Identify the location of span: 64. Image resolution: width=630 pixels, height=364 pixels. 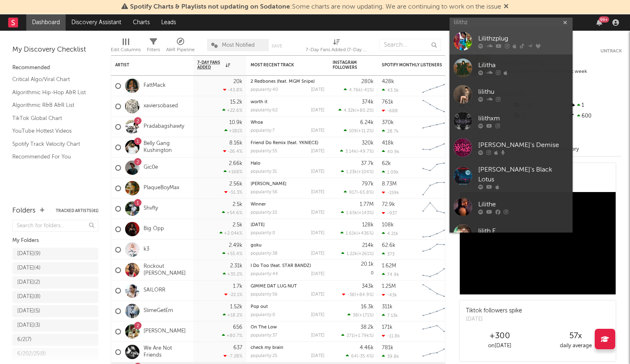
(354, 356).